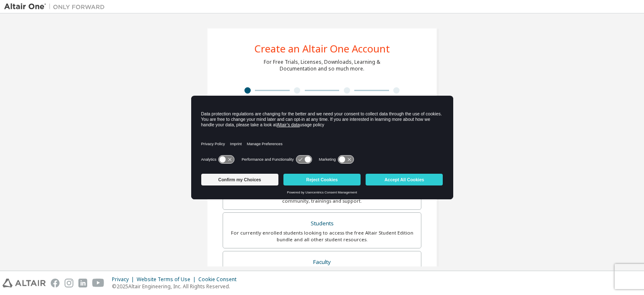  What do you see at coordinates (322, 65) in the screenshot?
I see `div: For Free Trials, Licenses, Downloads, Learning & Documentation and so much more.` at bounding box center [322, 65].